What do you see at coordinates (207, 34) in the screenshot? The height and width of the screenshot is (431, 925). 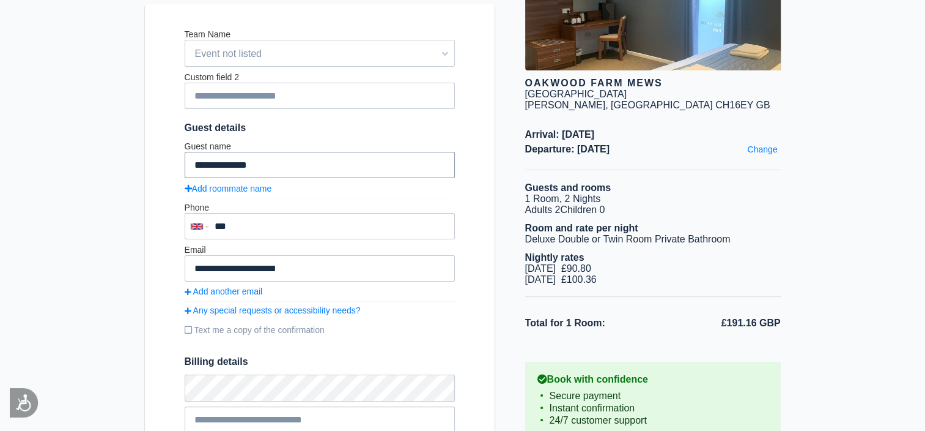 I see `label: Team Name` at bounding box center [207, 34].